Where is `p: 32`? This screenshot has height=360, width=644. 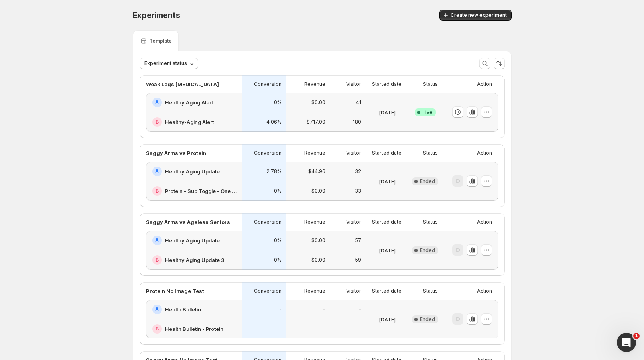
p: 32 is located at coordinates (358, 172).